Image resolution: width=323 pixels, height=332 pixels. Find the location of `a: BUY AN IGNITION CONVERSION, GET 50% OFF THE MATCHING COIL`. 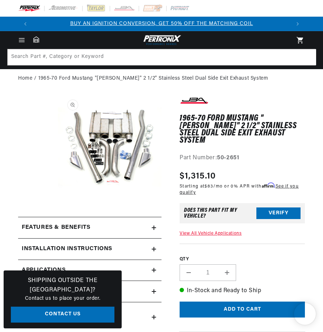

a: BUY AN IGNITION CONVERSION, GET 50% OFF THE MATCHING COIL is located at coordinates (161, 24).